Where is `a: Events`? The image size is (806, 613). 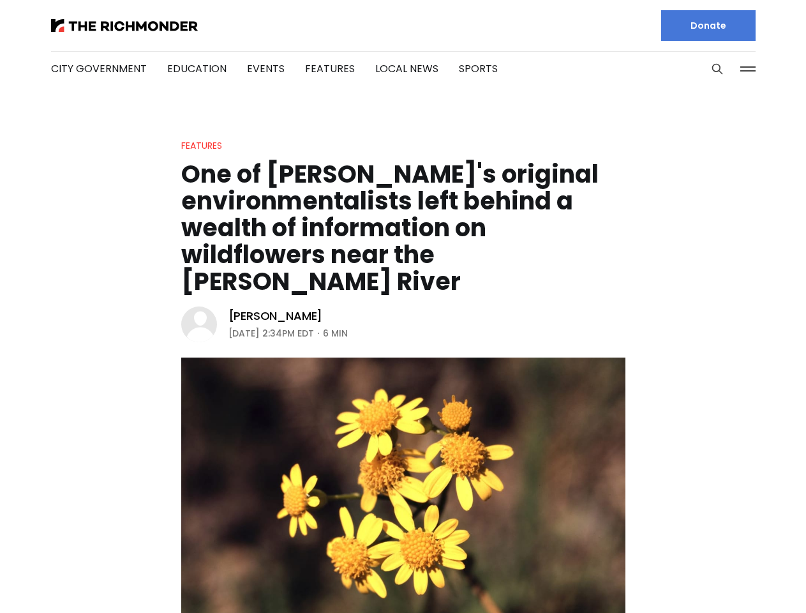
a: Events is located at coordinates (266, 68).